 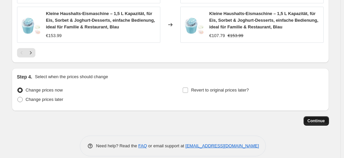 What do you see at coordinates (71, 77) in the screenshot?
I see `p: Select when the prices should change` at bounding box center [71, 77].